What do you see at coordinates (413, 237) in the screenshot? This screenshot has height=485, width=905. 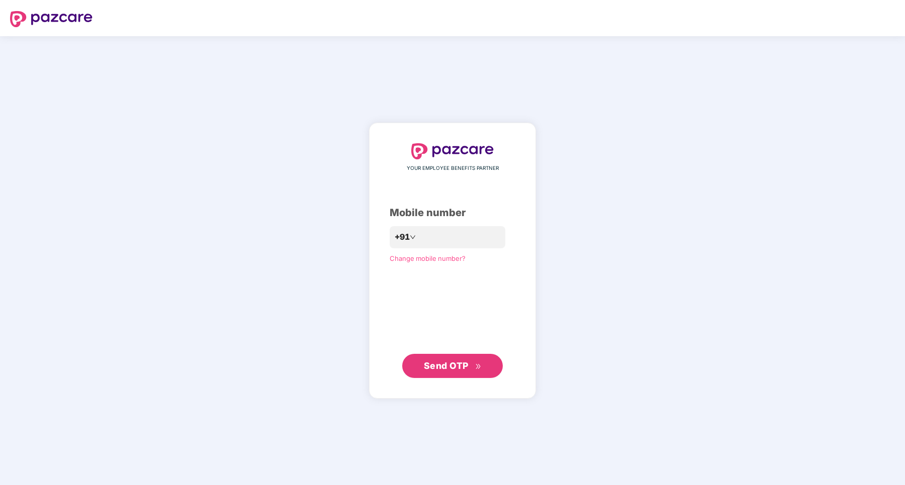 I see `span: down` at bounding box center [413, 237].